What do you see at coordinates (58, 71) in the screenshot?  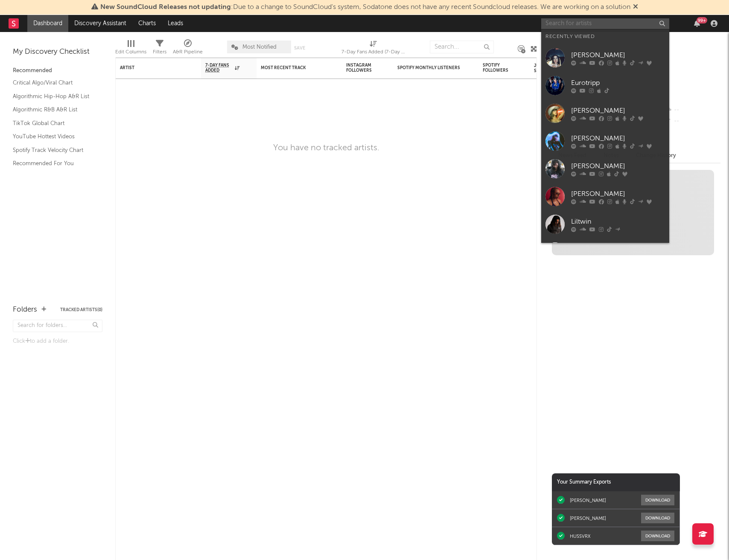 I see `div: Recommended` at bounding box center [58, 71].